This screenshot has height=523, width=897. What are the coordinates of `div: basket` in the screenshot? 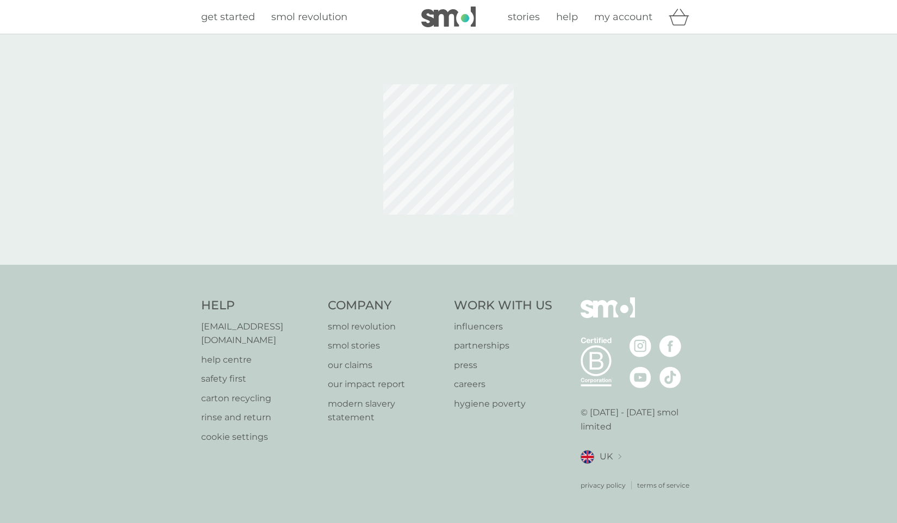 It's located at (682, 17).